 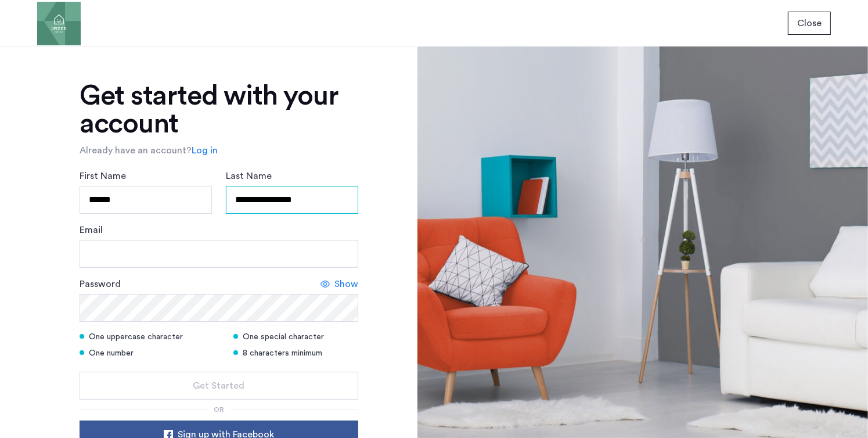 What do you see at coordinates (346, 284) in the screenshot?
I see `span: Show` at bounding box center [346, 284].